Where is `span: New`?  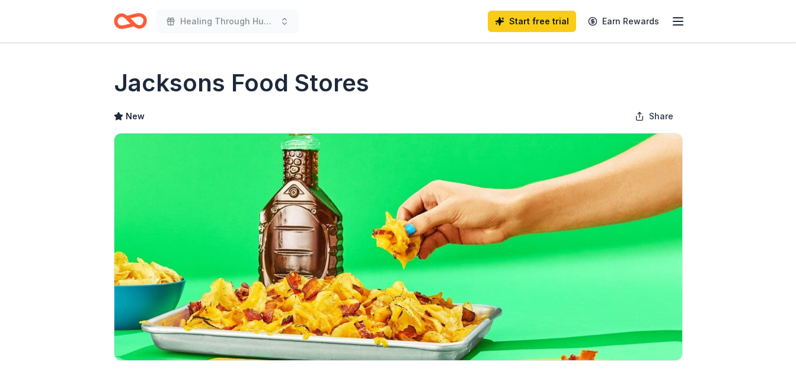
span: New is located at coordinates (135, 116).